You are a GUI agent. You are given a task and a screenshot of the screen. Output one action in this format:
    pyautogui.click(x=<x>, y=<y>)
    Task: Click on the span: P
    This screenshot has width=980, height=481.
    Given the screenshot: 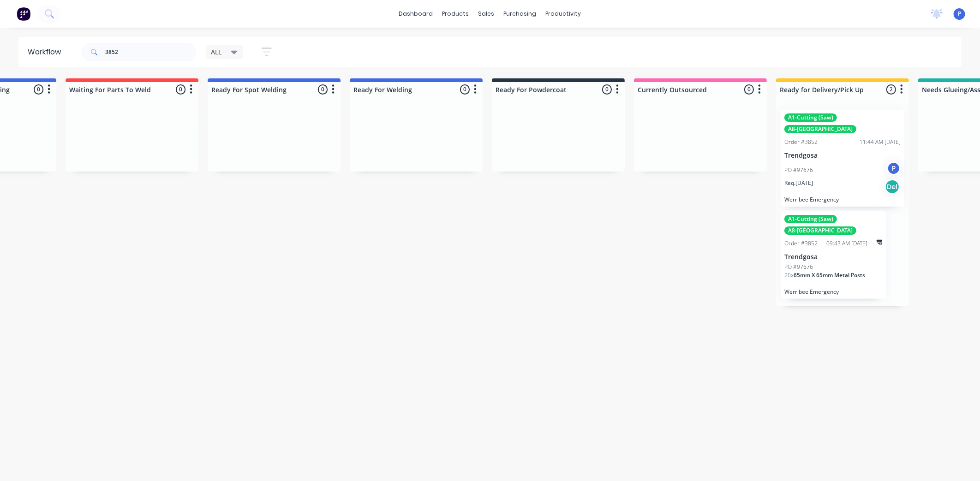 What is the action you would take?
    pyautogui.click(x=959, y=14)
    